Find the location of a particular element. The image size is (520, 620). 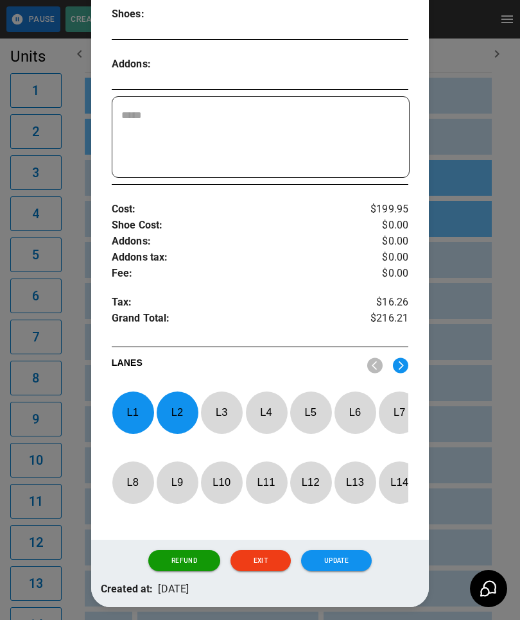

p: L 2 is located at coordinates (177, 412).